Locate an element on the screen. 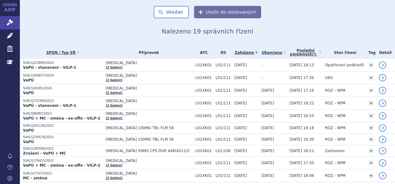  th: RS is located at coordinates (222, 52).